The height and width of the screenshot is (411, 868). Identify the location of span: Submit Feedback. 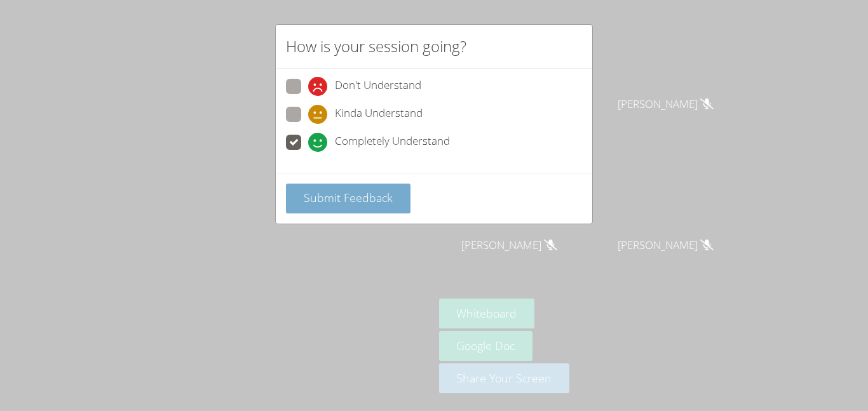
(348, 197).